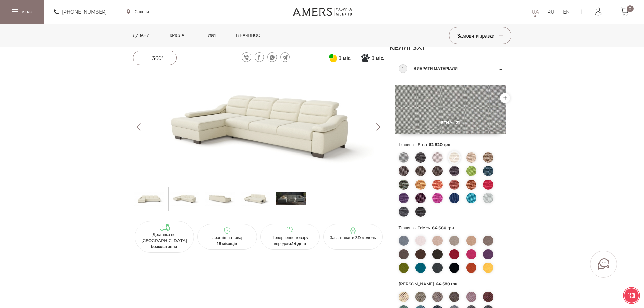  I want to click on img: Etna - 91, so click(451, 109).